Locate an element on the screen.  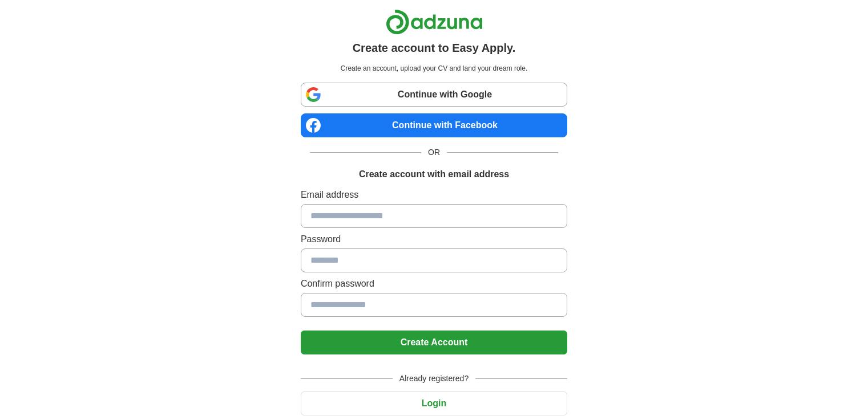
p: Create an account, upload your CV and land your dream role. is located at coordinates (433, 68).